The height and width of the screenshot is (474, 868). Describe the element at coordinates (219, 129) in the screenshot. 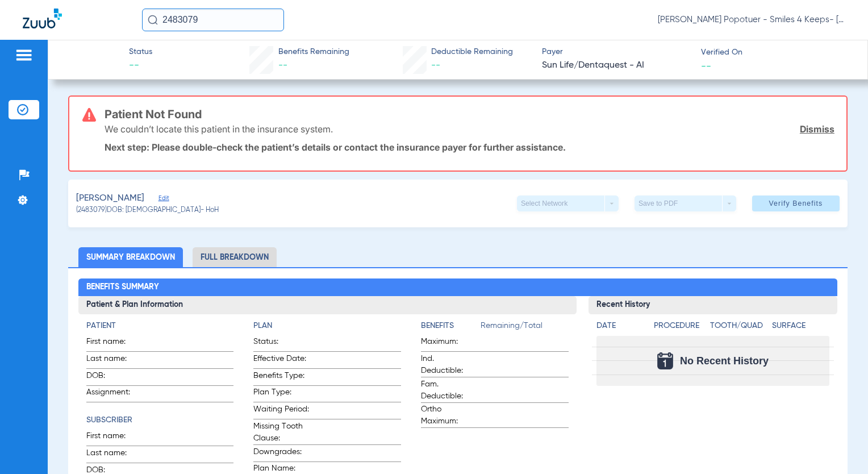

I see `p: We couldn’t locate this patient in the insurance system.` at that location.